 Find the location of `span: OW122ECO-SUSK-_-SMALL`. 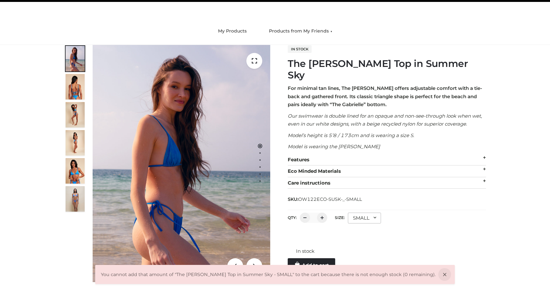

span: OW122ECO-SUSK-_-SMALL is located at coordinates (330, 199).